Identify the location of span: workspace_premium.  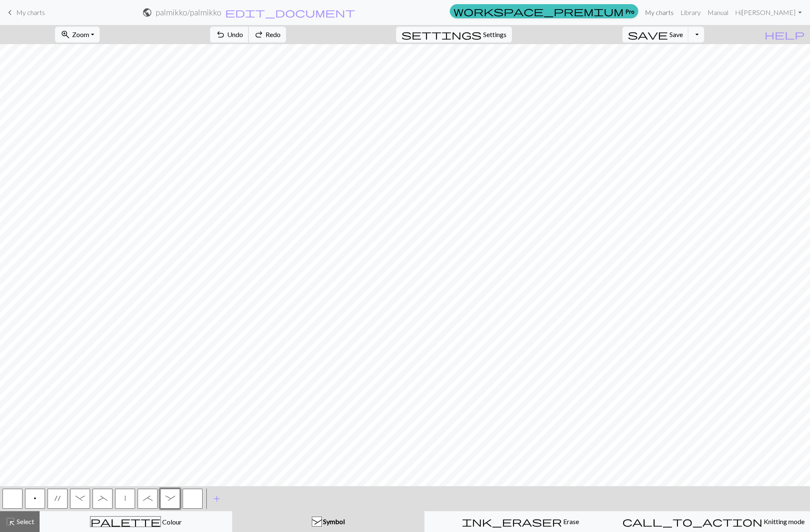
(538, 11).